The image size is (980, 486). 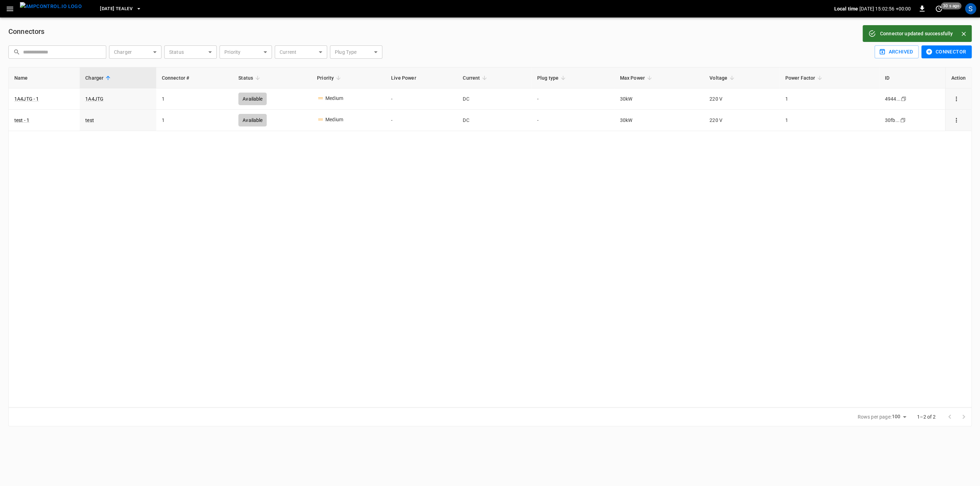 What do you see at coordinates (951, 6) in the screenshot?
I see `span: 30 s ago` at bounding box center [951, 6].